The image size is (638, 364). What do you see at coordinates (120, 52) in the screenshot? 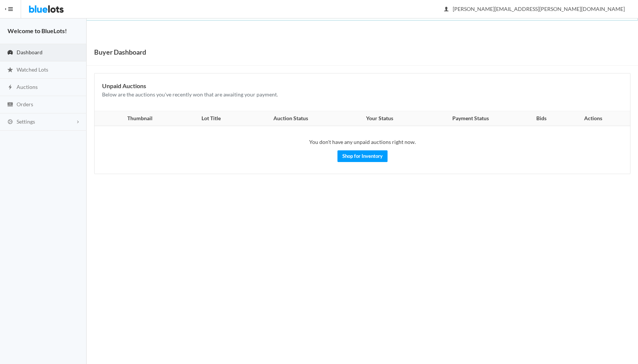
I see `h1: Buyer Dashboard` at bounding box center [120, 52].